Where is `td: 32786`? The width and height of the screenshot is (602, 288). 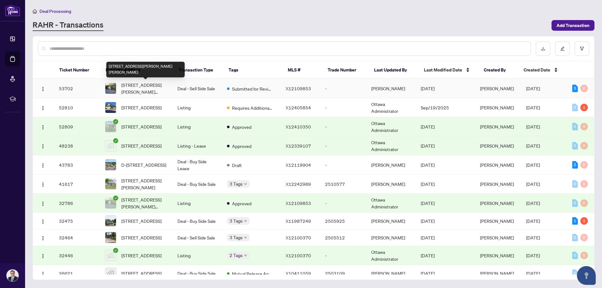
td: 32786 is located at coordinates (77, 203).